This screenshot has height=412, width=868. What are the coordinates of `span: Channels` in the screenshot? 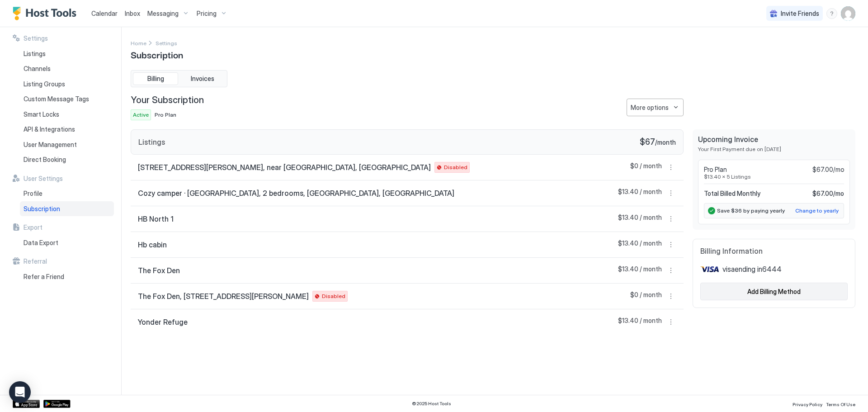 It's located at (37, 68).